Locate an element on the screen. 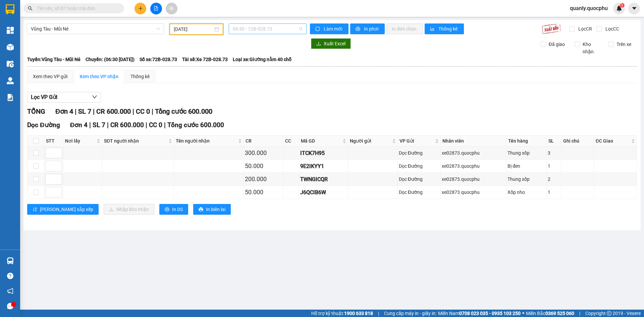 The image size is (644, 317). sup: 1 is located at coordinates (622, 5).